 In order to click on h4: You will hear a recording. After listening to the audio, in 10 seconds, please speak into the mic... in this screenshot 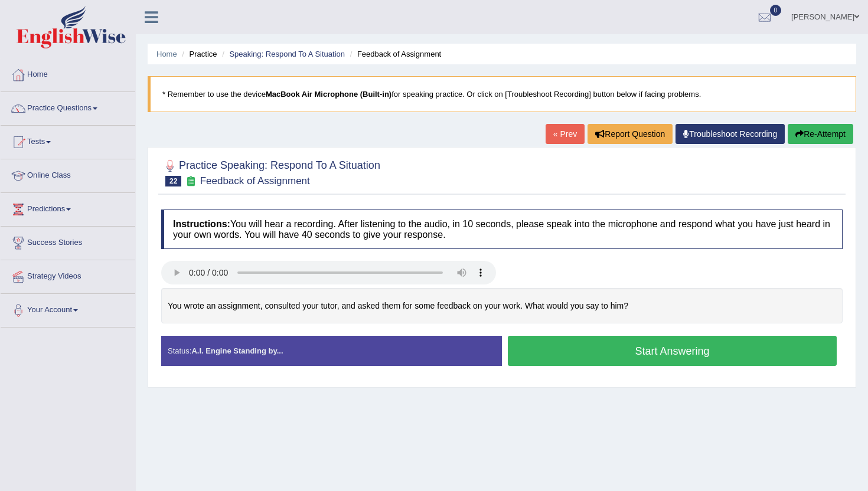, I will do `click(502, 229)`.